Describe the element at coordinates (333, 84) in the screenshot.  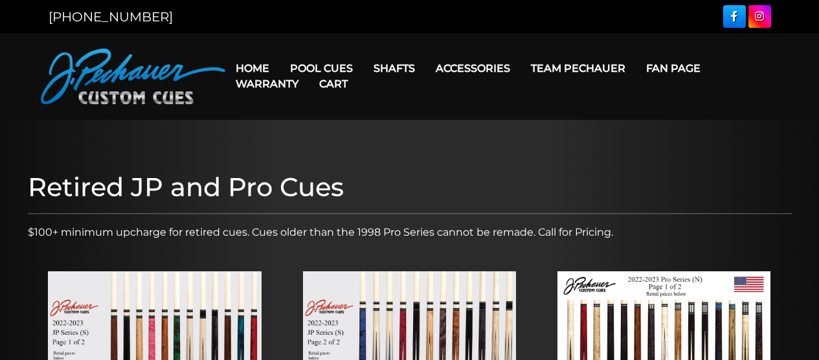
I see `a: Cart` at that location.